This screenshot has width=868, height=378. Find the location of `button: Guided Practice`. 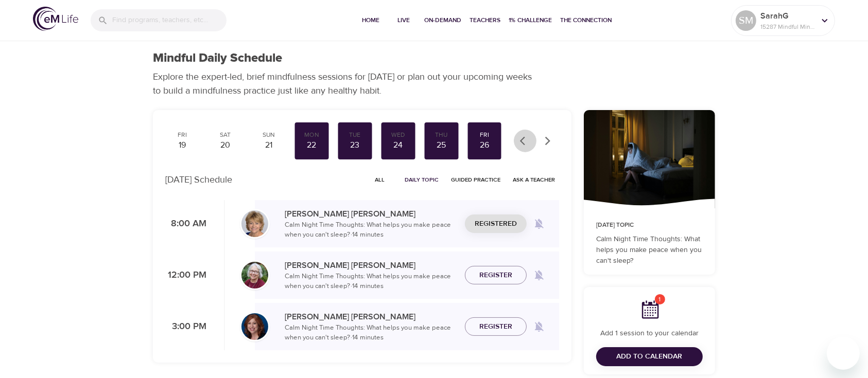

button: Guided Practice is located at coordinates (476, 180).